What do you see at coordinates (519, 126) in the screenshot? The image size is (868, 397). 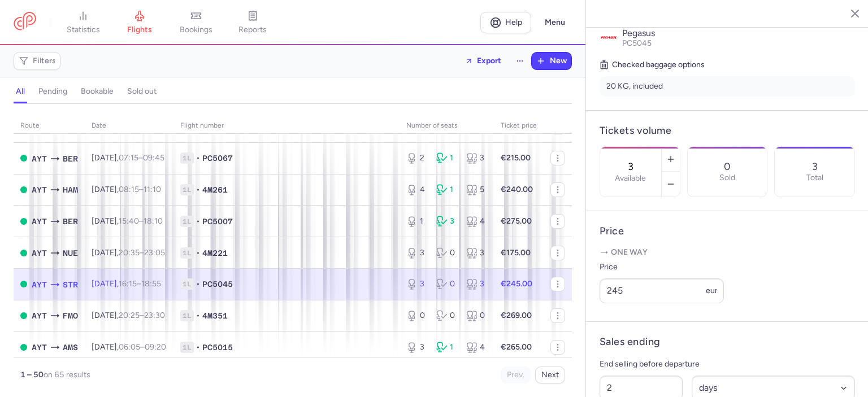 I see `th: Ticket price` at bounding box center [519, 126].